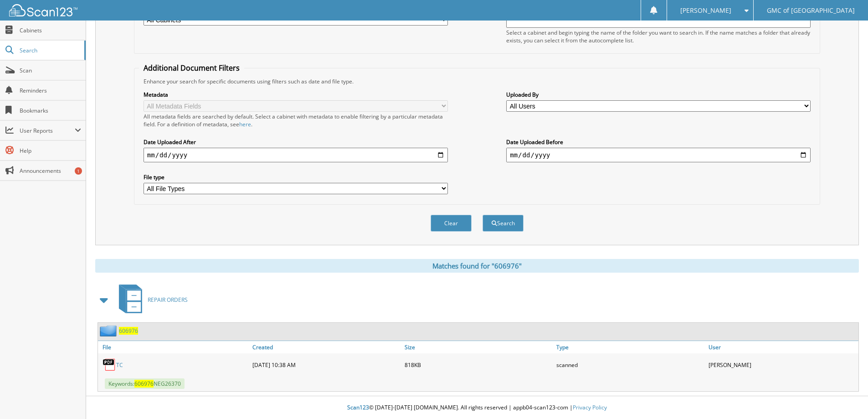 This screenshot has width=868, height=419. Describe the element at coordinates (477, 266) in the screenshot. I see `div: Matches found for "606976"` at that location.